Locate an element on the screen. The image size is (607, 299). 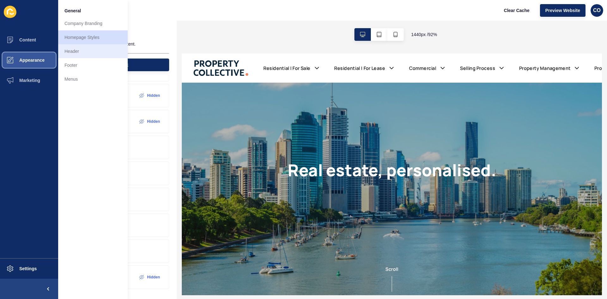
a: Selling Process is located at coordinates (320, 16).